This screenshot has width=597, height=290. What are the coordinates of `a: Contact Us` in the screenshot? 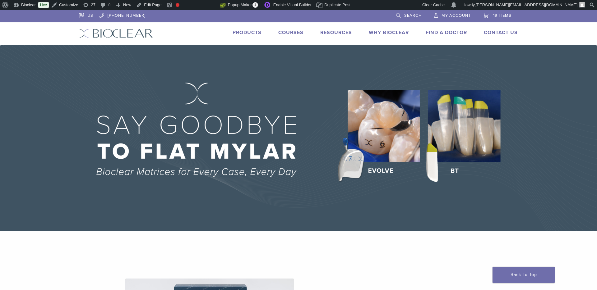 It's located at (500, 33).